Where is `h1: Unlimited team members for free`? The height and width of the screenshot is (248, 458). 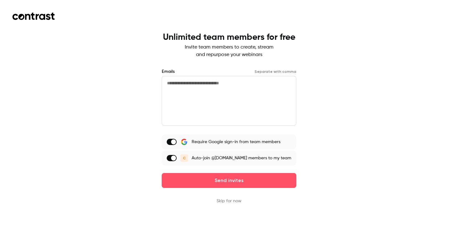 h1: Unlimited team members for free is located at coordinates (229, 37).